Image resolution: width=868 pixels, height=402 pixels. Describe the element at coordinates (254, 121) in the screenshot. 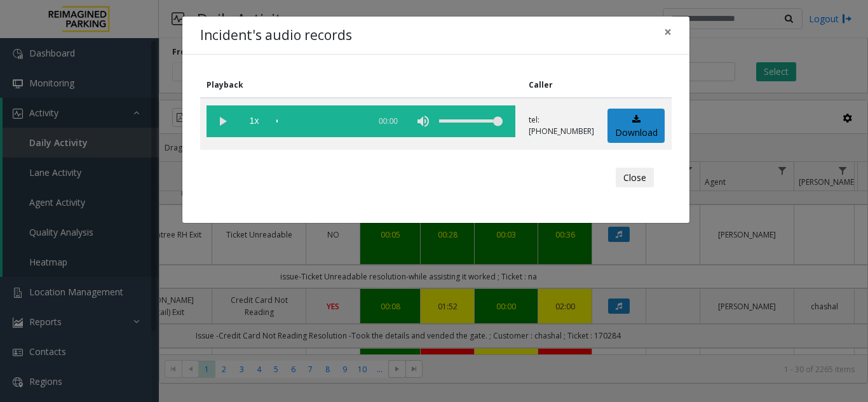

I see `span: playback speed button` at that location.